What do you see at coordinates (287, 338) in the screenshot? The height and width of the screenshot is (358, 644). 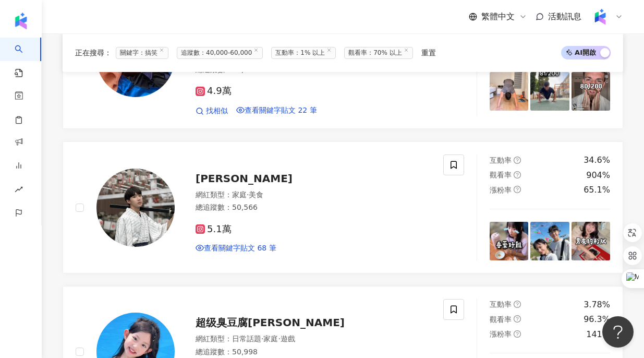 I see `span: 遊戲` at bounding box center [287, 338].